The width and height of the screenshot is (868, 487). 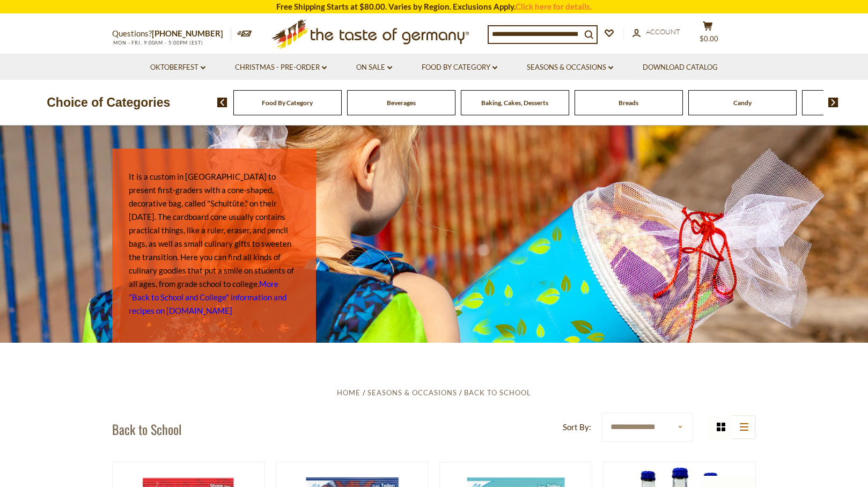 I want to click on span: Home, so click(x=349, y=392).